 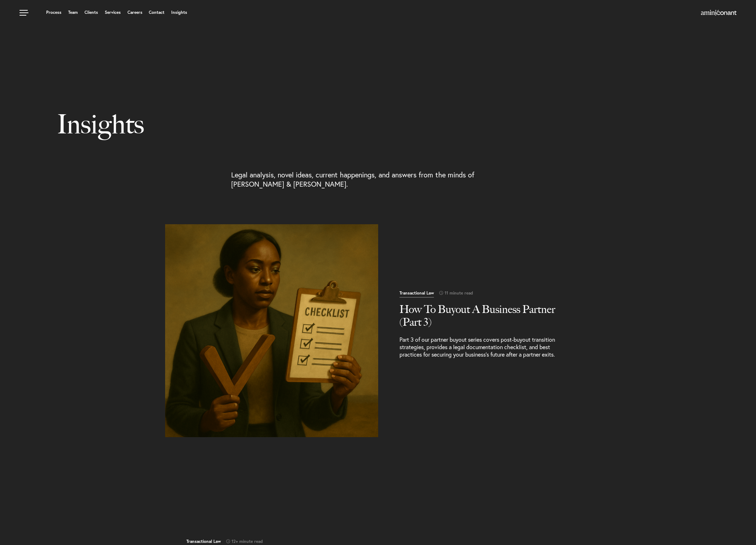 What do you see at coordinates (272, 331) in the screenshot?
I see `img: post-buyout checklist` at bounding box center [272, 331].